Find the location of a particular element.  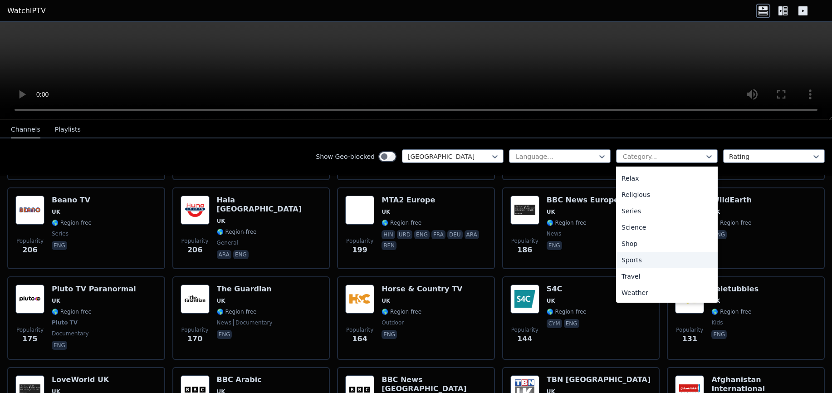

p: ben is located at coordinates (389, 246).